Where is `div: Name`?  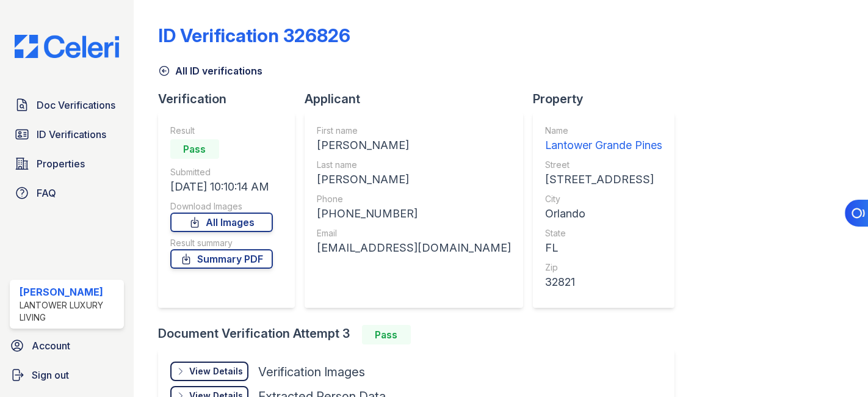 div: Name is located at coordinates (604, 130).